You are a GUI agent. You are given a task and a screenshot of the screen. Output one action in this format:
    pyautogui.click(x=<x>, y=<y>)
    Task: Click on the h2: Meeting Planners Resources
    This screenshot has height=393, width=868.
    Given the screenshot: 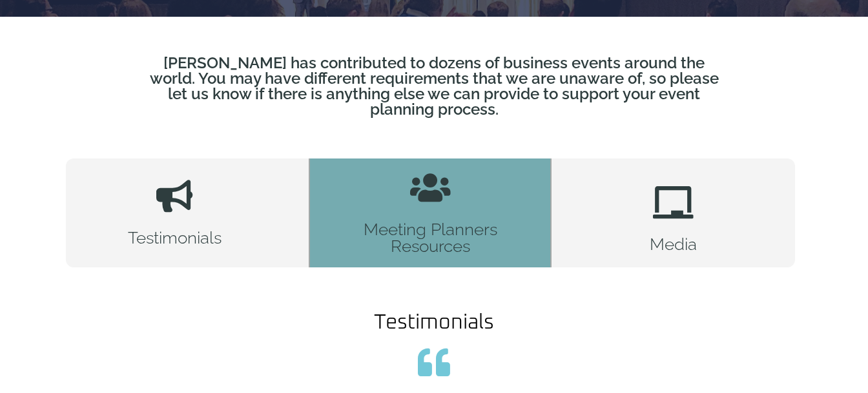 What is the action you would take?
    pyautogui.click(x=430, y=238)
    